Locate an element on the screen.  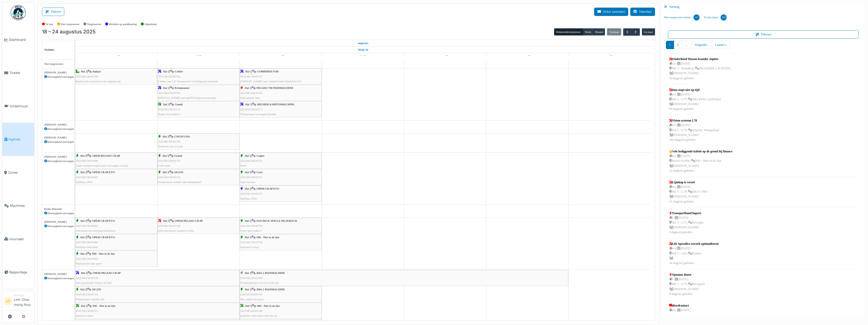
div: Onderhoud Maxon brander Jupiter is located at coordinates (700, 59).